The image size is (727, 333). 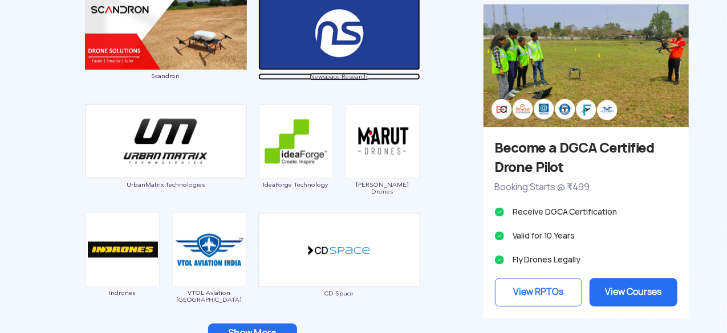 What do you see at coordinates (633, 293) in the screenshot?
I see `a: View Courses` at bounding box center [633, 293].